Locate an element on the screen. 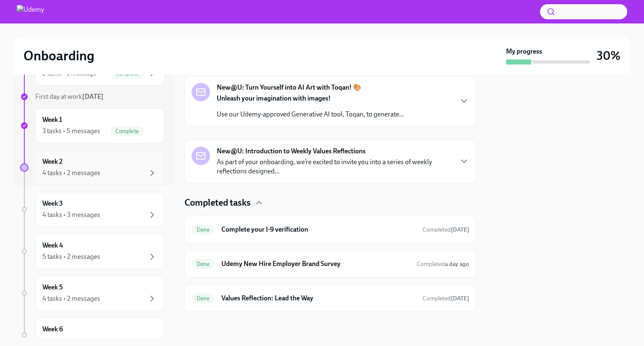  a: Week 13 tasks • 5 messagesComplete is located at coordinates (92, 126).